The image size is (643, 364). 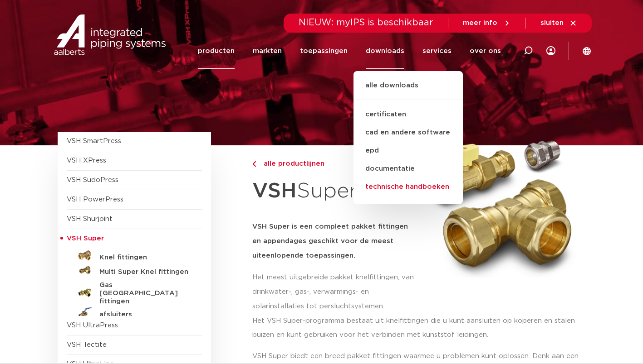 I want to click on a: over ons, so click(x=485, y=51).